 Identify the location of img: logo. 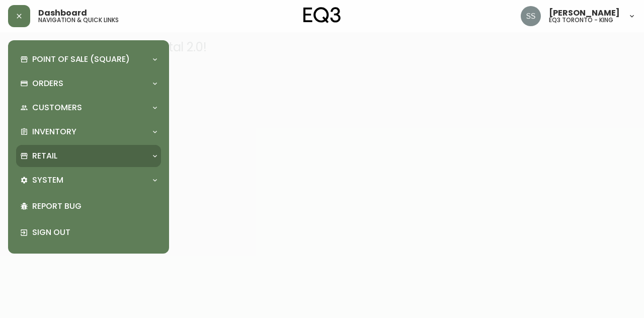
(322, 15).